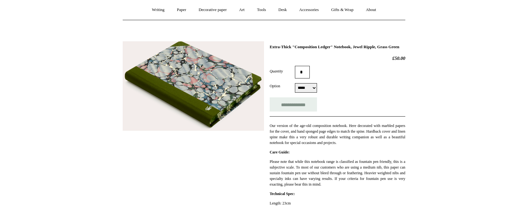 This screenshot has height=207, width=528. What do you see at coordinates (213, 10) in the screenshot?
I see `a: Decorative paper` at bounding box center [213, 10].